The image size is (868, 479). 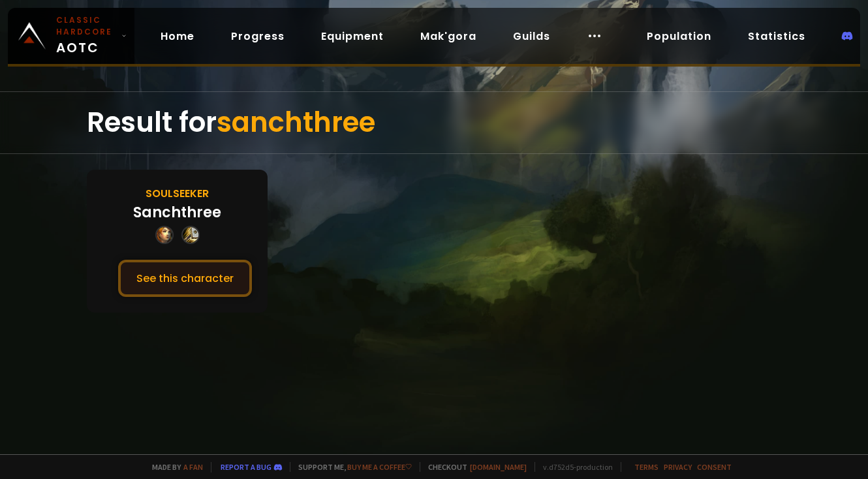 What do you see at coordinates (193, 467) in the screenshot?
I see `a: a fan` at bounding box center [193, 467].